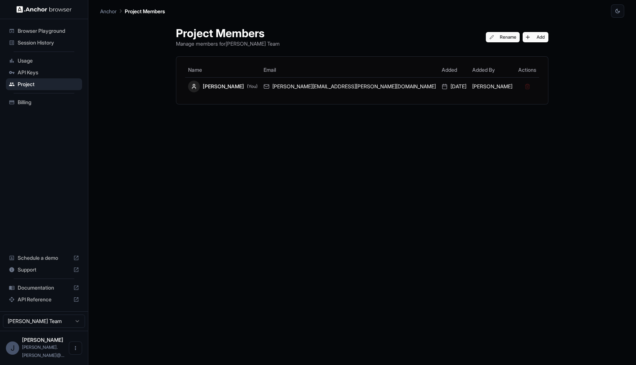 The image size is (636, 365). What do you see at coordinates (492, 70) in the screenshot?
I see `th: Added By` at bounding box center [492, 70].